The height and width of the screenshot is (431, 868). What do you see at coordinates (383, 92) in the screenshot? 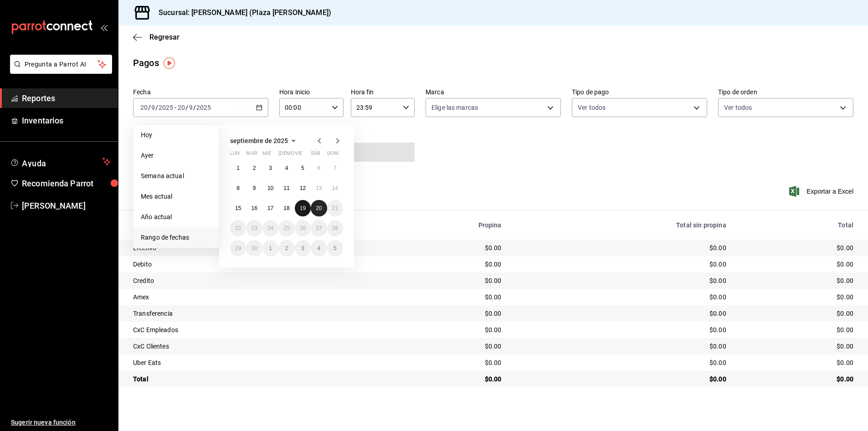
I see `label: Hora fin` at bounding box center [383, 92].